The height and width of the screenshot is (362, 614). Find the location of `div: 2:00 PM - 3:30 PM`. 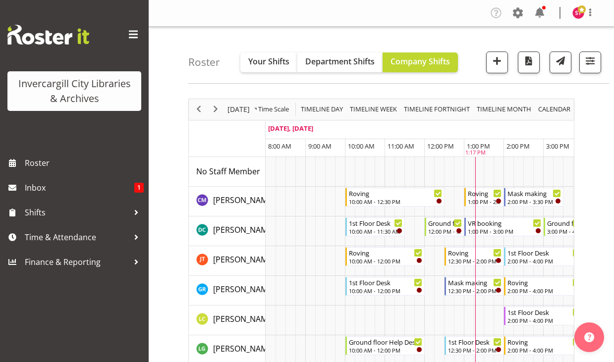

div: 2:00 PM - 3:30 PM is located at coordinates (534, 202).